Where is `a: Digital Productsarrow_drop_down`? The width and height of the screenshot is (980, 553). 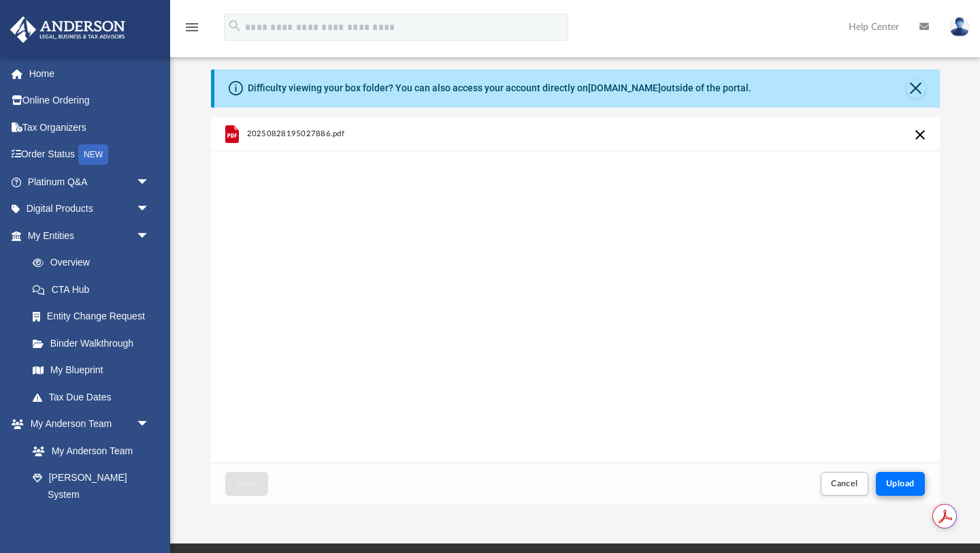 a: Digital Productsarrow_drop_down is located at coordinates (90, 209).